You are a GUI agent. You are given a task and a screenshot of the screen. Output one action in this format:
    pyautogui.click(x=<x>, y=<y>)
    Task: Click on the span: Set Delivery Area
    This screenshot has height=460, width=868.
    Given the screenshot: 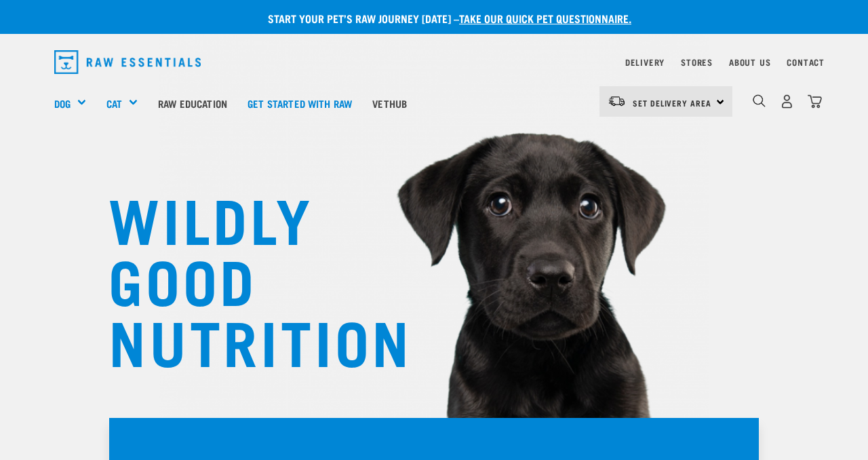 What is the action you would take?
    pyautogui.click(x=672, y=102)
    